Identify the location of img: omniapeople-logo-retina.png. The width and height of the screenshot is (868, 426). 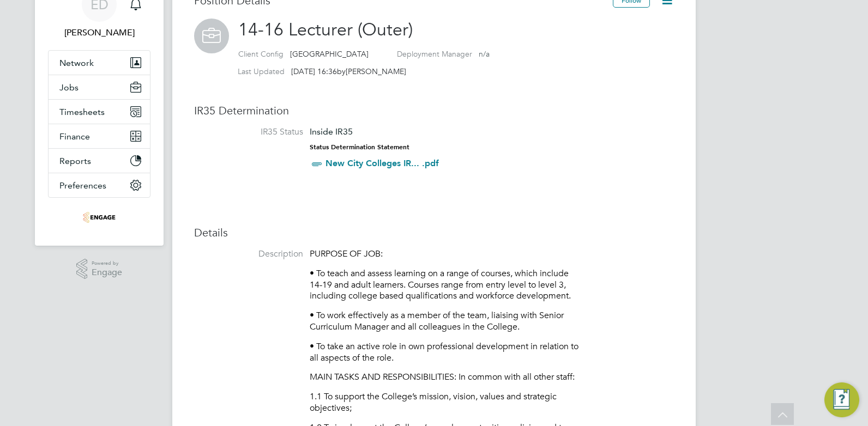
(99, 217).